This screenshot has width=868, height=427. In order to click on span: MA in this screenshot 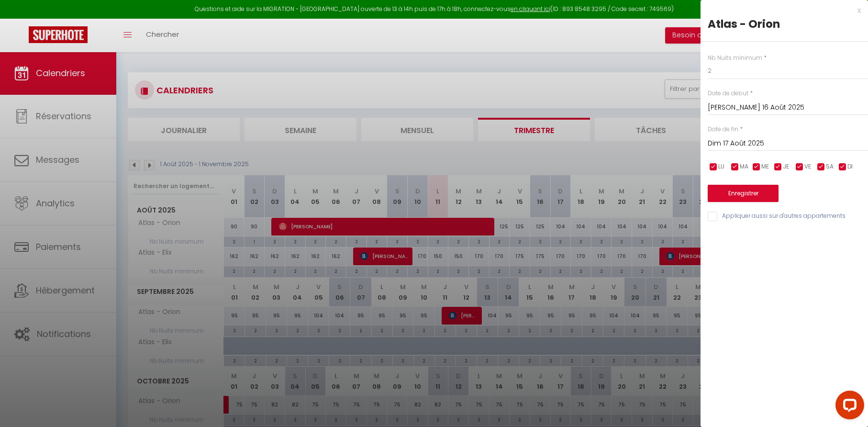, I will do `click(744, 166)`.